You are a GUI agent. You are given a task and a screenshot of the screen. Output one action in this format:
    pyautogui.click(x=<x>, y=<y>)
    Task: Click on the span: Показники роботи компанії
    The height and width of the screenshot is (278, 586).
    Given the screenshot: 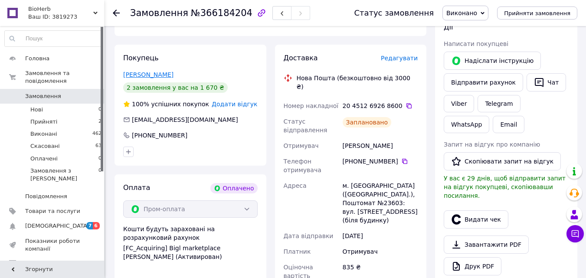 What is the action you would take?
    pyautogui.click(x=53, y=245)
    